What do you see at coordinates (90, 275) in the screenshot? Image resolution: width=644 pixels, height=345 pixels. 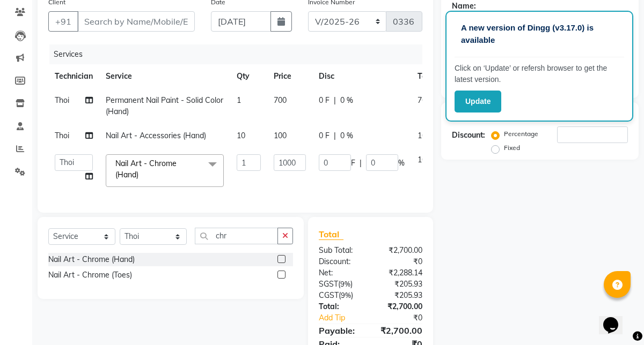 I see `div: Nail Art - Chrome (Toes)` at bounding box center [90, 275].